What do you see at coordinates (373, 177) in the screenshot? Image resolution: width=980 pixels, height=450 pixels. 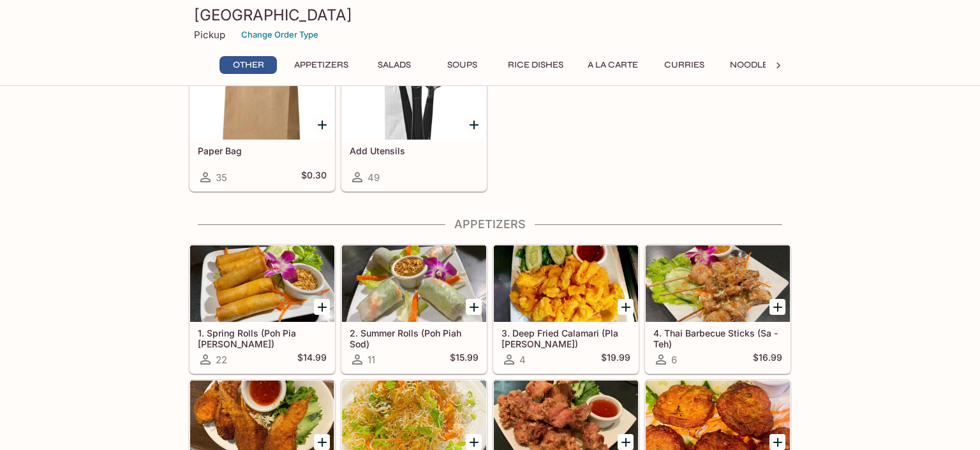 I see `span: 49` at bounding box center [373, 177].